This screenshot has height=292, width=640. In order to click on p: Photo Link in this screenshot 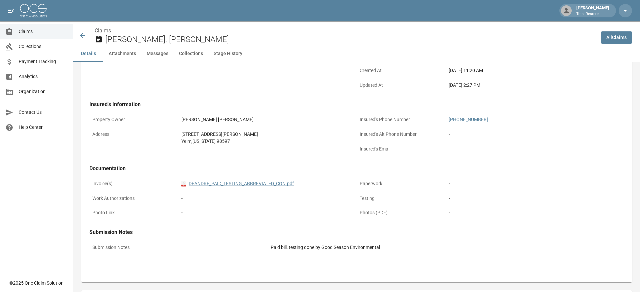, I will do `click(134, 212)`.